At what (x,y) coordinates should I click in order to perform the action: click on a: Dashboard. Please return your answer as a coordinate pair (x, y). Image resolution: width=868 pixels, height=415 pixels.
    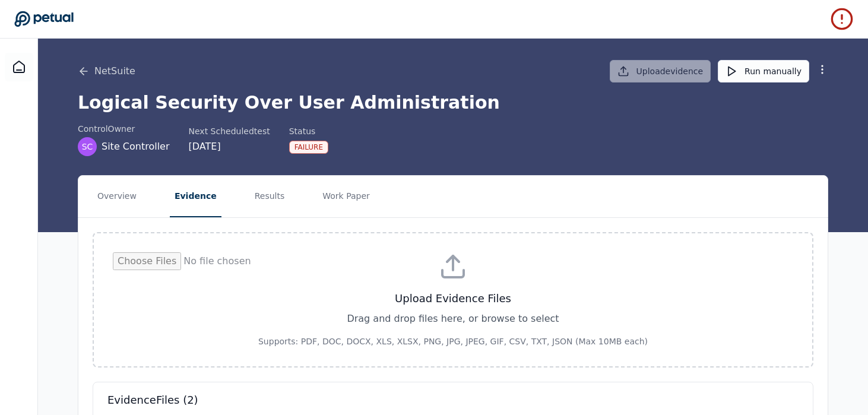
    Looking at the image, I should click on (19, 67).